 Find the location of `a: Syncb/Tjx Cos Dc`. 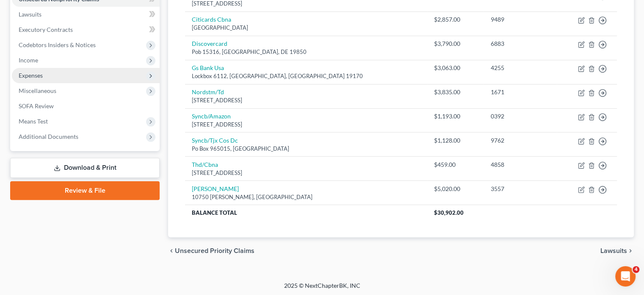

a: Syncb/Tjx Cos Dc is located at coordinates (215, 140).